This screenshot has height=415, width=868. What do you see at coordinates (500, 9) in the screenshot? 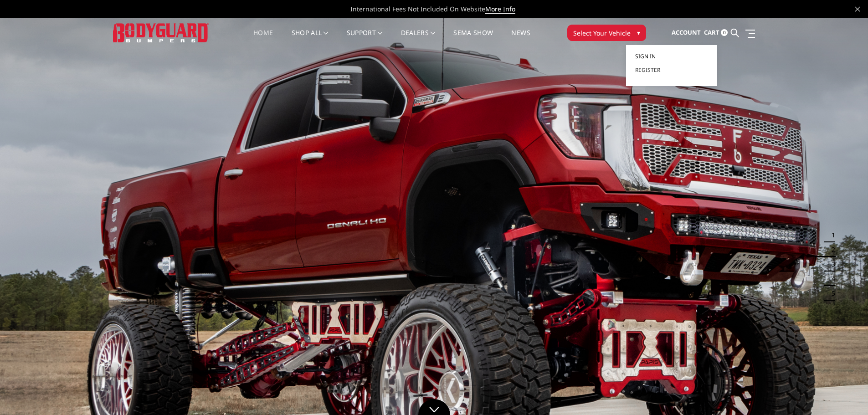
I see `a: More Info` at bounding box center [500, 9].